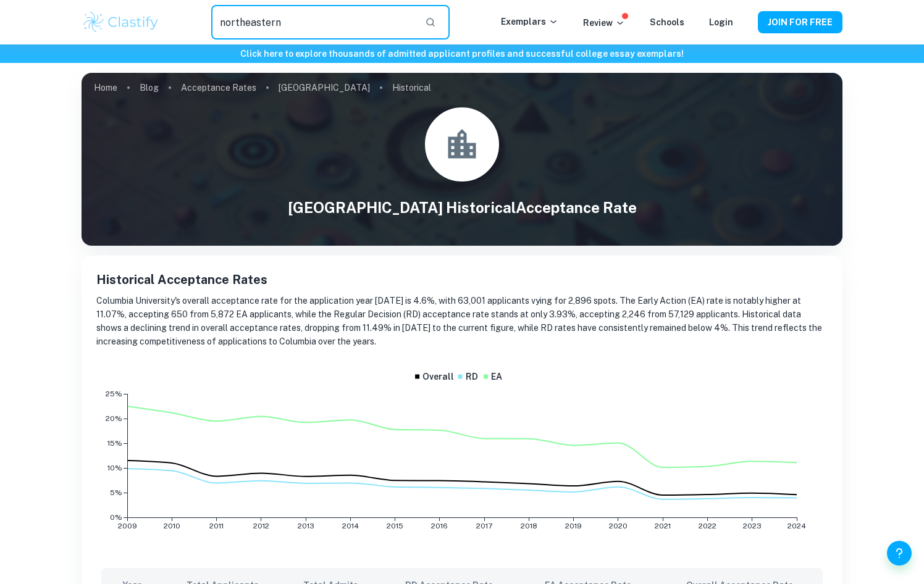 Image resolution: width=924 pixels, height=584 pixels. What do you see at coordinates (618, 527) in the screenshot?
I see `tspan: 2020` at bounding box center [618, 527].